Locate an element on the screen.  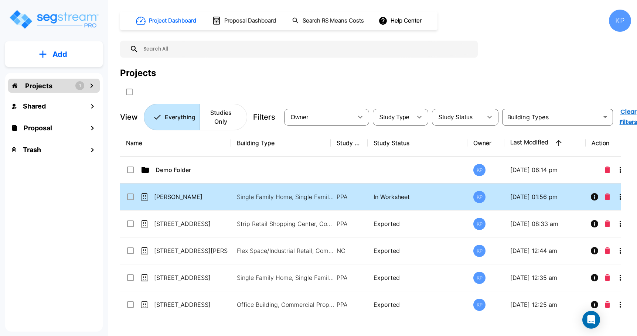
p: Add is located at coordinates (60, 54).